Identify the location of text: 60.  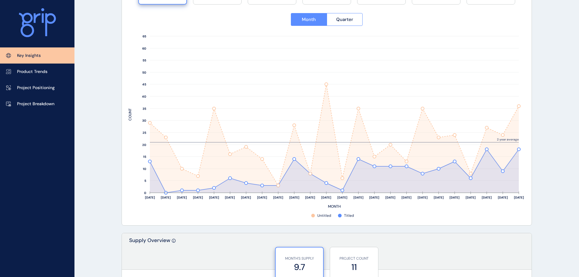
(144, 48).